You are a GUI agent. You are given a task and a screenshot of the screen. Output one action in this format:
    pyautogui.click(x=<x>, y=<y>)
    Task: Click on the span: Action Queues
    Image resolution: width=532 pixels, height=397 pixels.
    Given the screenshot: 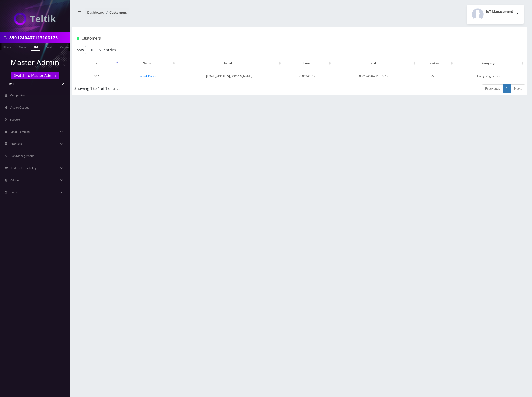 What is the action you would take?
    pyautogui.click(x=20, y=108)
    